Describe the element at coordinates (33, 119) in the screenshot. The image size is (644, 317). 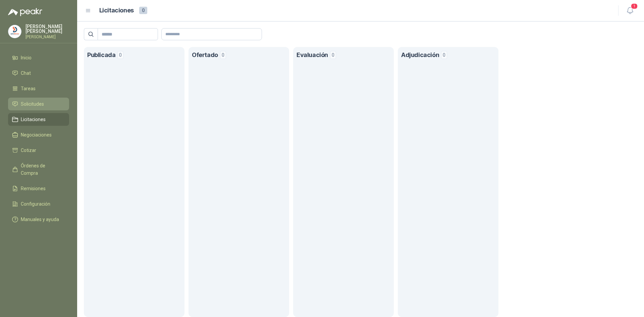
I see `span: Licitaciones` at that location.